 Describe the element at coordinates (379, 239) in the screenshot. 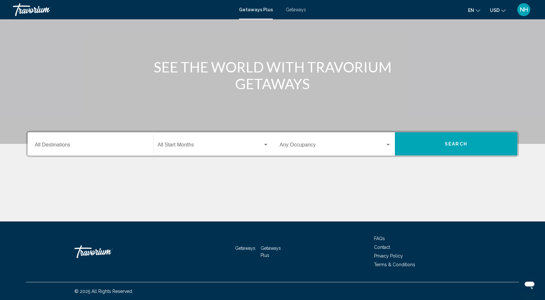

I see `a: FAQs` at that location.